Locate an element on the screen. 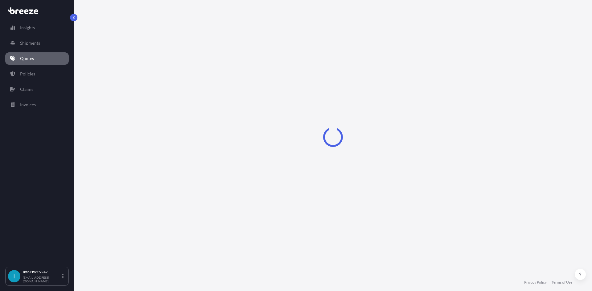 Image resolution: width=592 pixels, height=291 pixels. p: Privacy Policy is located at coordinates (535, 283).